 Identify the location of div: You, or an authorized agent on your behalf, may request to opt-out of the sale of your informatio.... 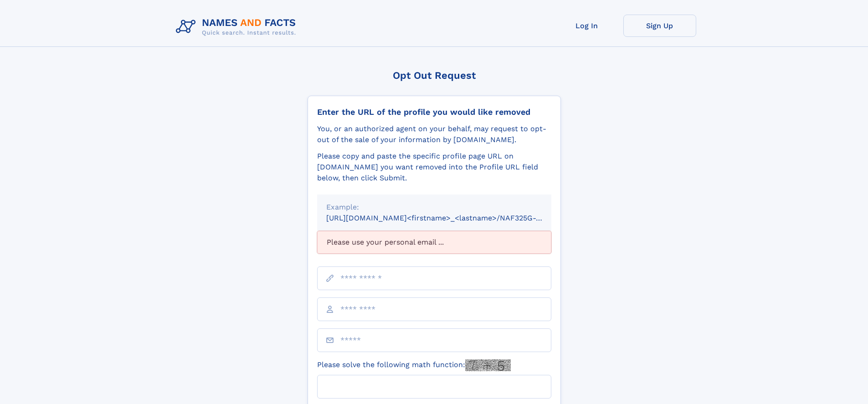
(434, 134).